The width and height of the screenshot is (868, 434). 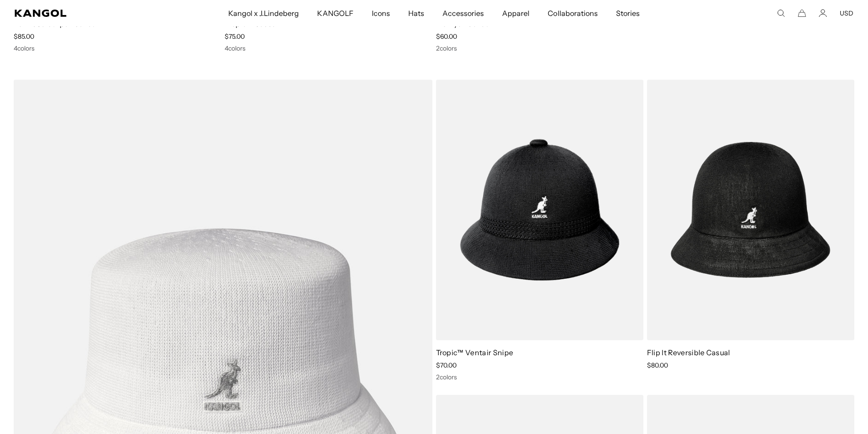 What do you see at coordinates (781, 13) in the screenshot?
I see `summary: Search here` at bounding box center [781, 13].